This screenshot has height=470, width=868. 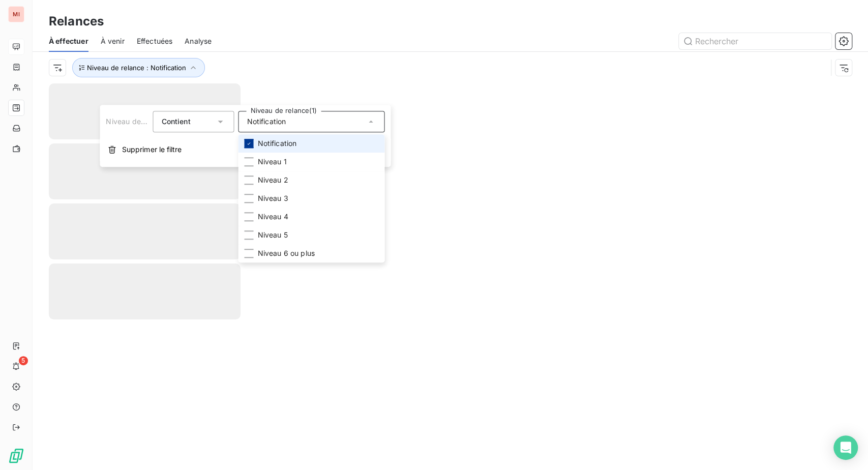 What do you see at coordinates (245, 150) in the screenshot?
I see `button: Supprimer le filtre` at bounding box center [245, 150].